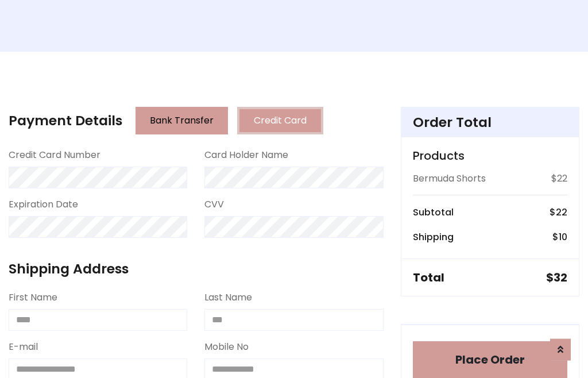  I want to click on label: Last Name, so click(228, 298).